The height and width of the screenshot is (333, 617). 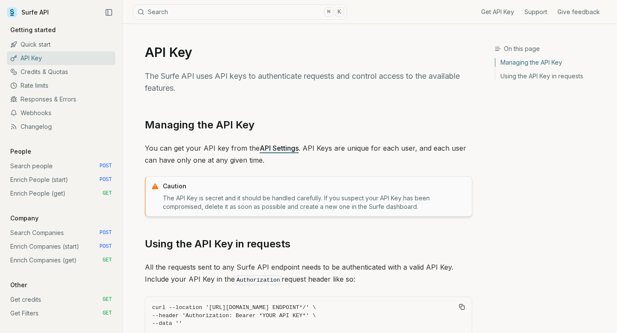 I want to click on a: Enrich Companies (get) GET, so click(x=61, y=261).